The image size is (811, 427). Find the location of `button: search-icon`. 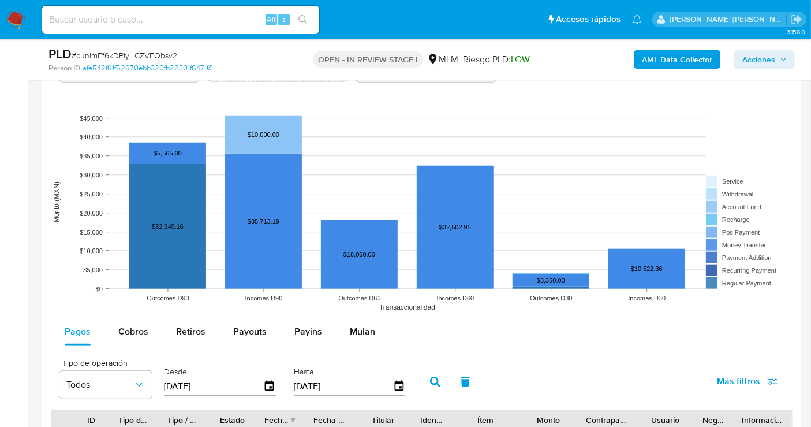

button: search-icon is located at coordinates (303, 20).